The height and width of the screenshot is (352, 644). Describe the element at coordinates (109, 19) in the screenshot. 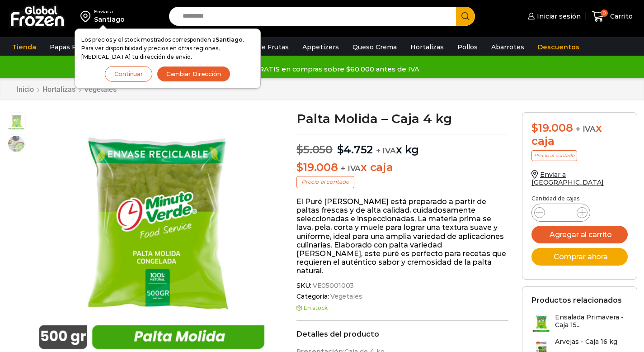

I see `div: Santiago` at that location.